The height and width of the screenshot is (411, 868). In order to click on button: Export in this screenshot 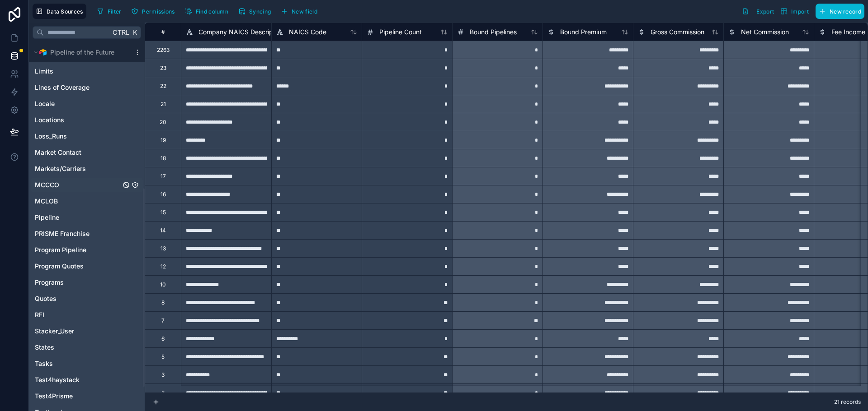, I will do `click(758, 11)`.